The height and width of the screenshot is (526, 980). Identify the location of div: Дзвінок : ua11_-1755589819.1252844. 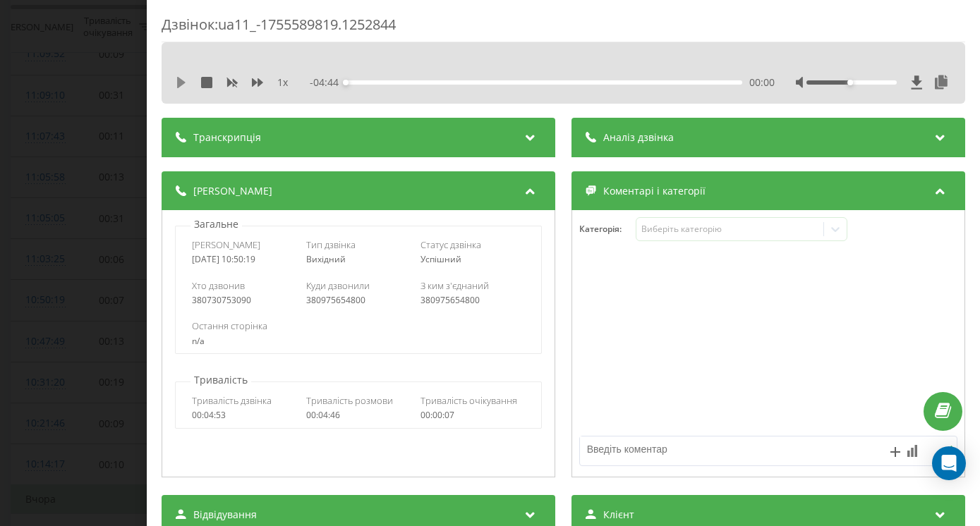
(563, 29).